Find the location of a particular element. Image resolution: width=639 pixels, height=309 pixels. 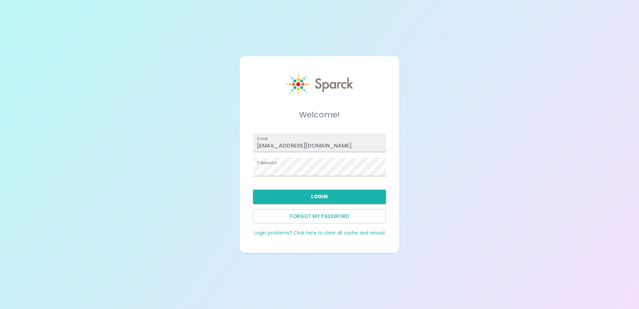

button: Forgot my password is located at coordinates (319, 216).